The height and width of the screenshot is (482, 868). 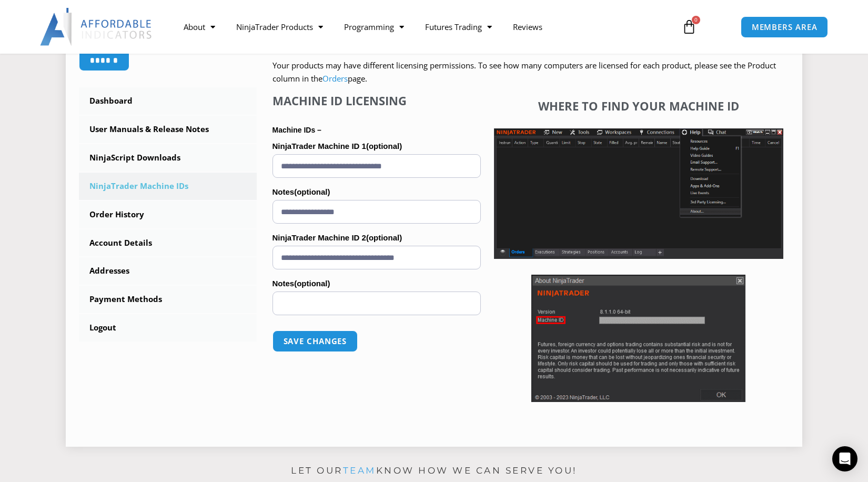 What do you see at coordinates (421, 26) in the screenshot?
I see `nav: Menu` at bounding box center [421, 26].